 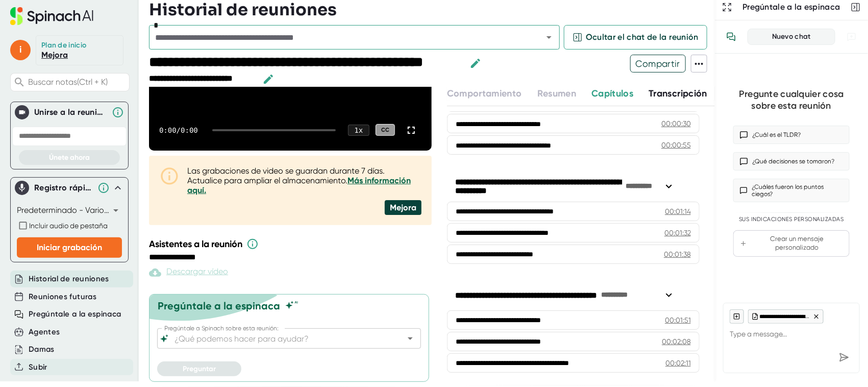 What do you see at coordinates (62, 296) in the screenshot?
I see `font: Reuniones futuras` at bounding box center [62, 296].